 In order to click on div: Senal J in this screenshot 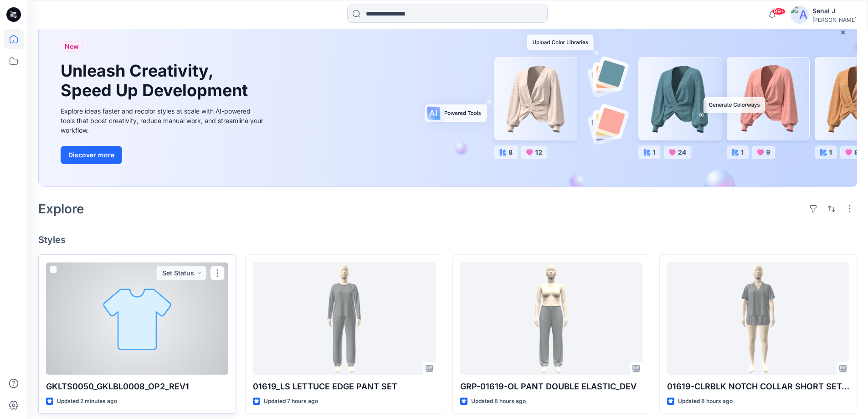, I will do `click(835, 11)`.